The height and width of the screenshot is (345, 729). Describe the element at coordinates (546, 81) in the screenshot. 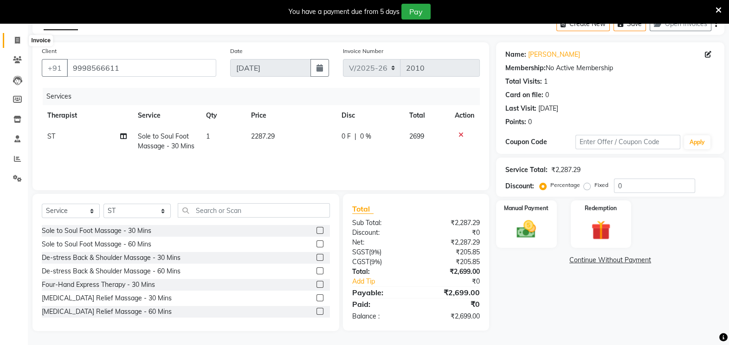

I see `div: 1` at that location.